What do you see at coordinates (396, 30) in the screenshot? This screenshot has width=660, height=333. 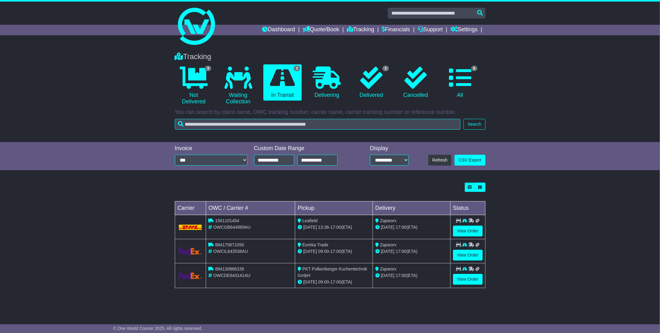 I see `a: Financials` at bounding box center [396, 30].